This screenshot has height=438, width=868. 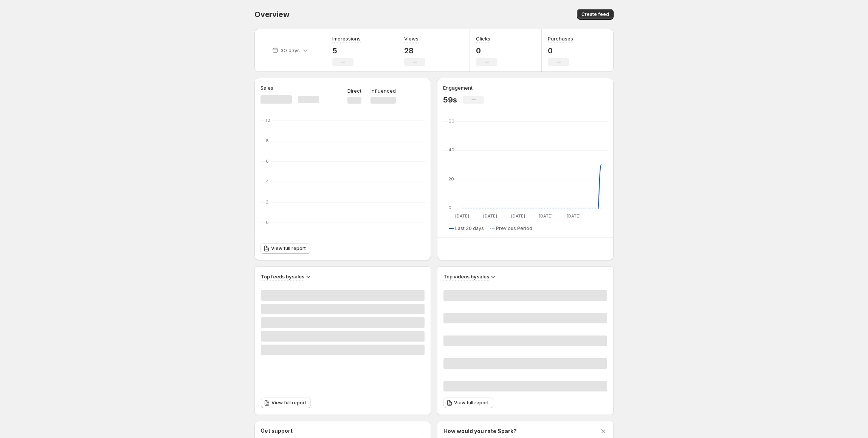 I want to click on h3: Sales, so click(x=267, y=88).